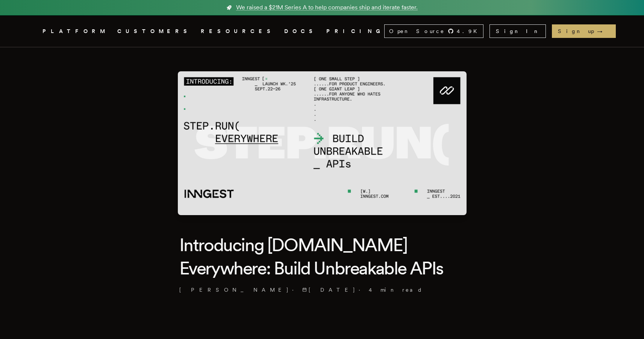 The width and height of the screenshot is (644, 339). I want to click on a: PRICING, so click(355, 31).